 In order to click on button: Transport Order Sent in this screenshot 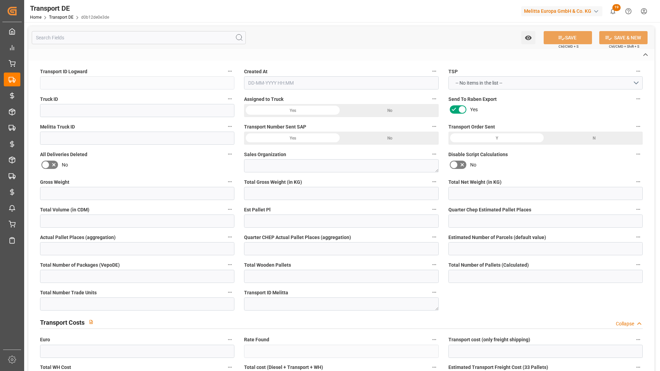, I will do `click(638, 126)`.